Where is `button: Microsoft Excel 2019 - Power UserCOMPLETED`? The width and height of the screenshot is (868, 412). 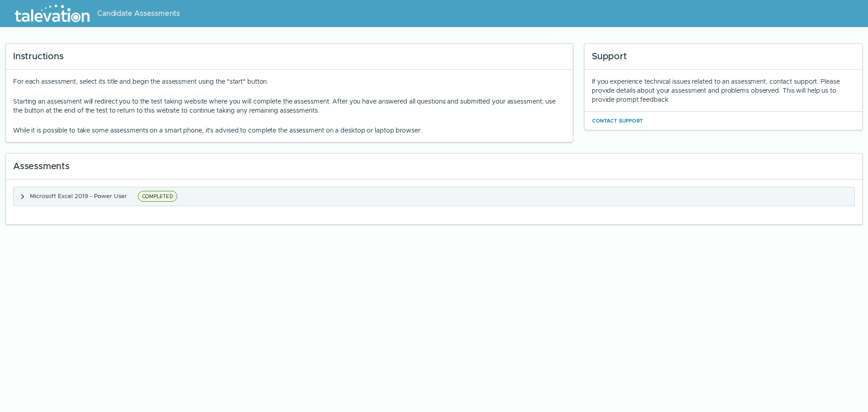 button: Microsoft Excel 2019 - Power UserCOMPLETED is located at coordinates (434, 196).